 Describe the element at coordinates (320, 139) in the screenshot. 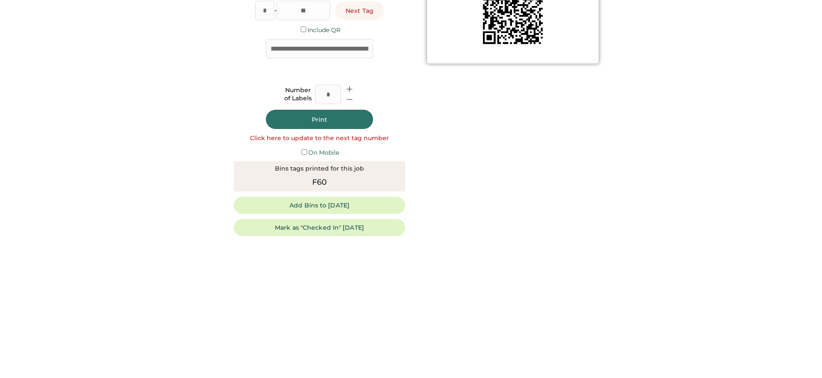

I see `div: Click here to update to the next tag number` at that location.